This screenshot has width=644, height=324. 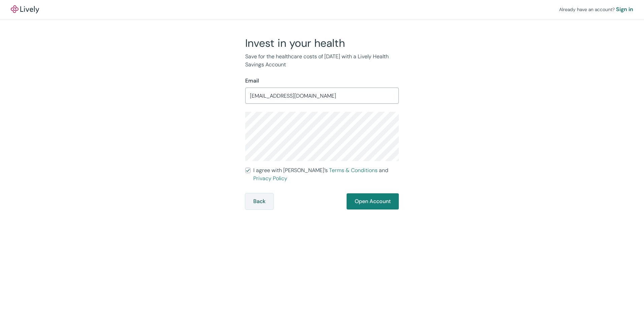 I want to click on div: Sign in, so click(x=625, y=9).